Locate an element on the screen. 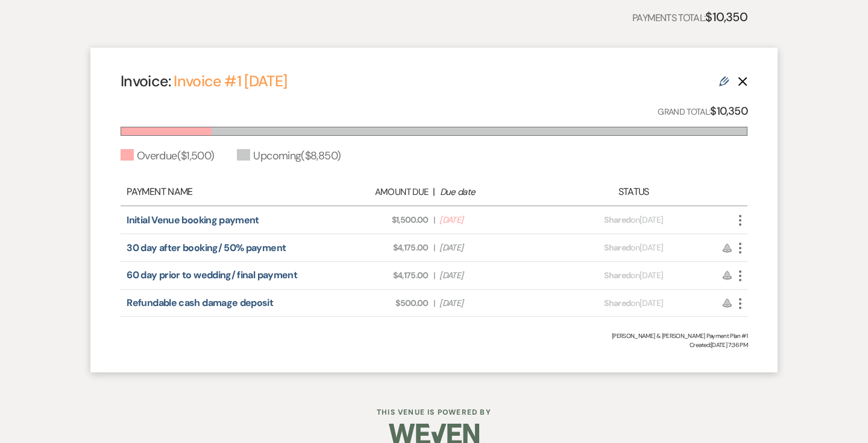  div: Status is located at coordinates (634, 192).